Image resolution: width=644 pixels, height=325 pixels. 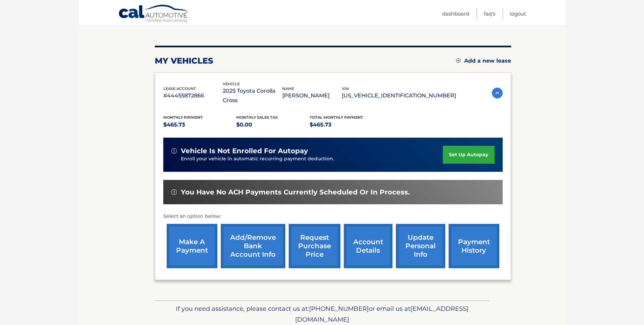 I want to click on p: $0.00, so click(x=273, y=124).